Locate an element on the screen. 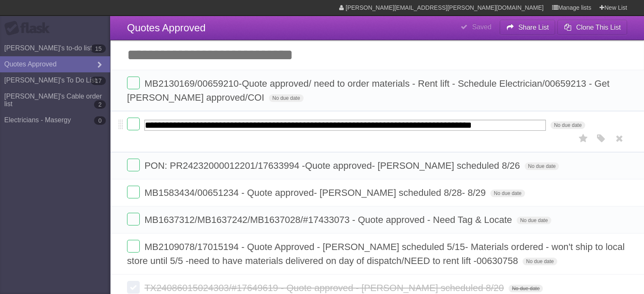 The width and height of the screenshot is (644, 294). span: MB1637312/MB1637242/MB1637028/#17433073 - Quote approved - Need Tag & Locate is located at coordinates (329, 219).